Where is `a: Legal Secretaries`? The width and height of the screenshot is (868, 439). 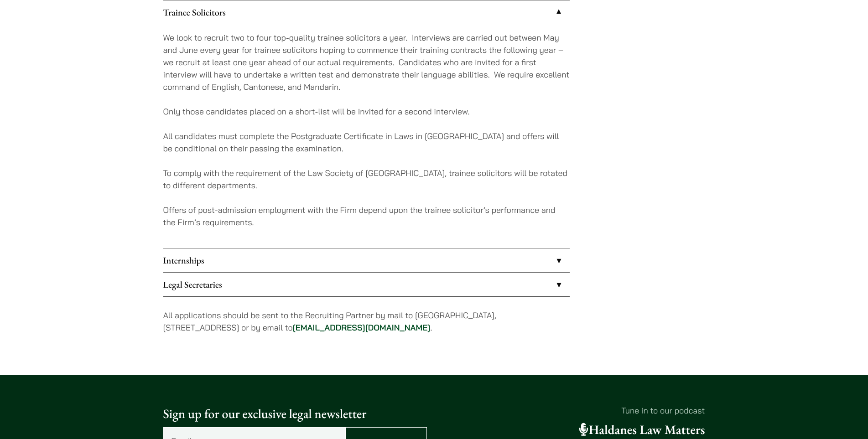
a: Legal Secretaries is located at coordinates (367, 284).